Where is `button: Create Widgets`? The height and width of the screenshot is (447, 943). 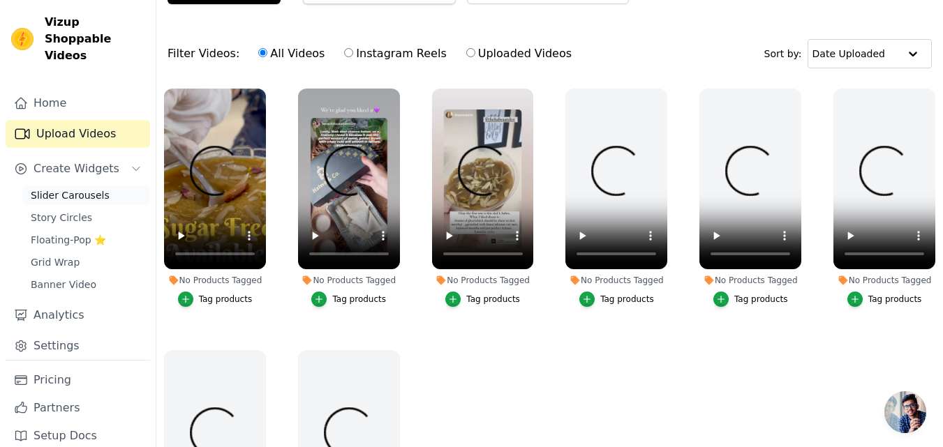
button: Create Widgets is located at coordinates (77, 169).